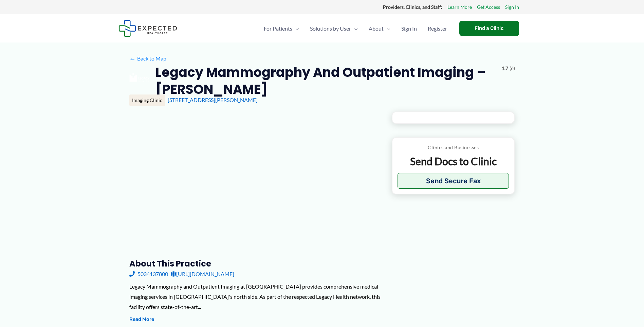  Describe the element at coordinates (453, 147) in the screenshot. I see `p: Clinics and Businesses` at that location.